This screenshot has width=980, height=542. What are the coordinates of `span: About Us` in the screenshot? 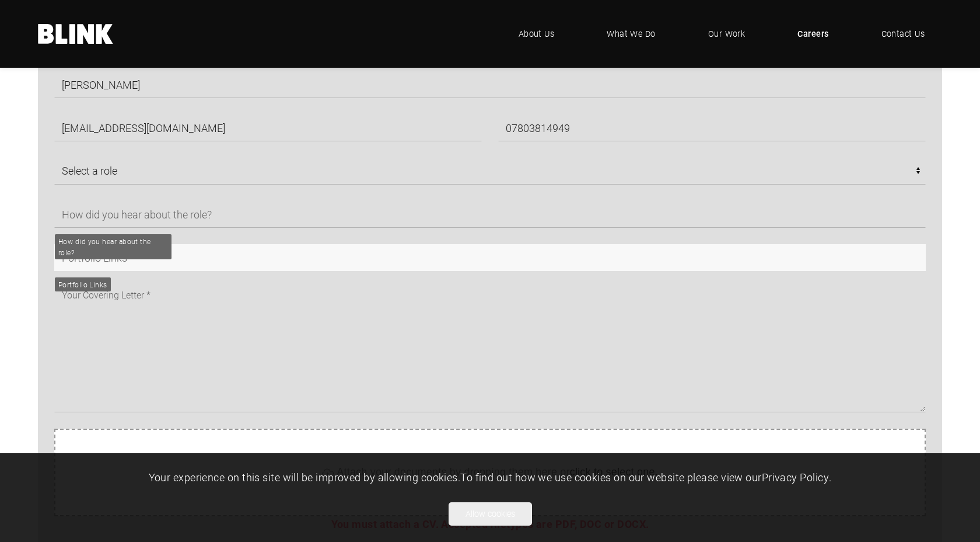 It's located at (537, 34).